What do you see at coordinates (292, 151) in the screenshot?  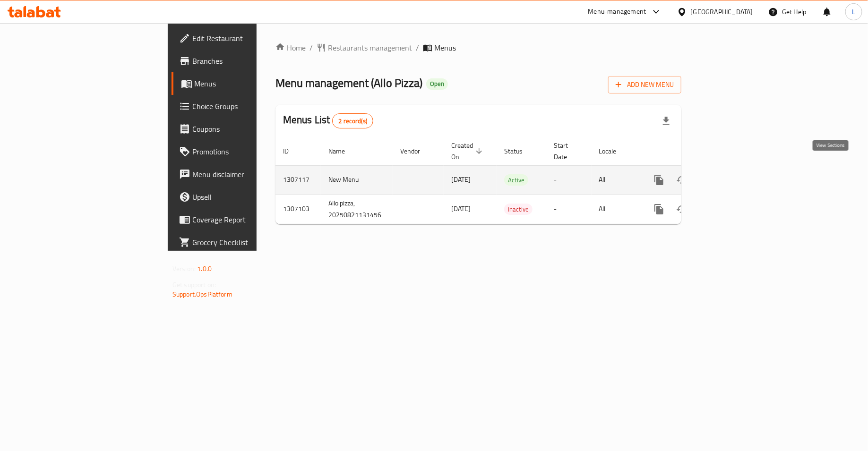 I see `span: ID` at bounding box center [292, 151].